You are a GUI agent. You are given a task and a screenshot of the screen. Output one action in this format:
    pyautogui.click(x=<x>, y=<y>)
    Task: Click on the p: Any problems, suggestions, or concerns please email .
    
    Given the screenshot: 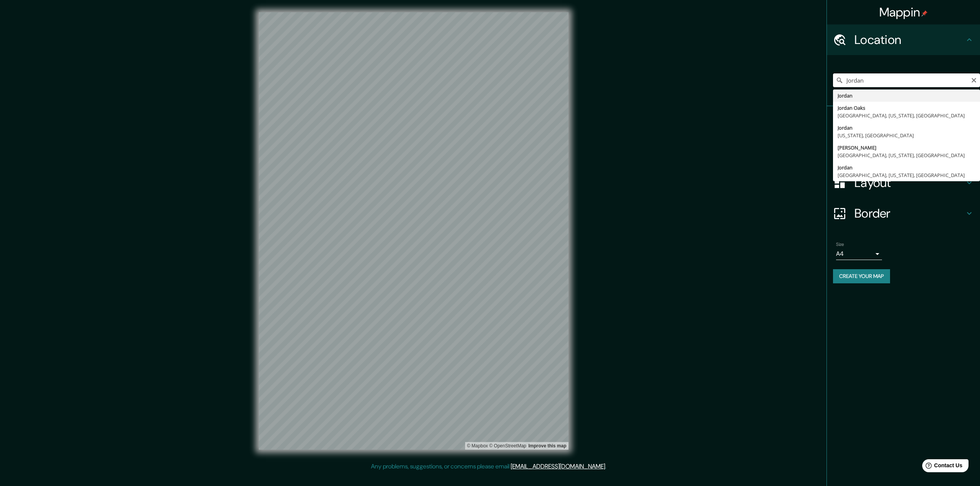 What is the action you would take?
    pyautogui.click(x=488, y=467)
    